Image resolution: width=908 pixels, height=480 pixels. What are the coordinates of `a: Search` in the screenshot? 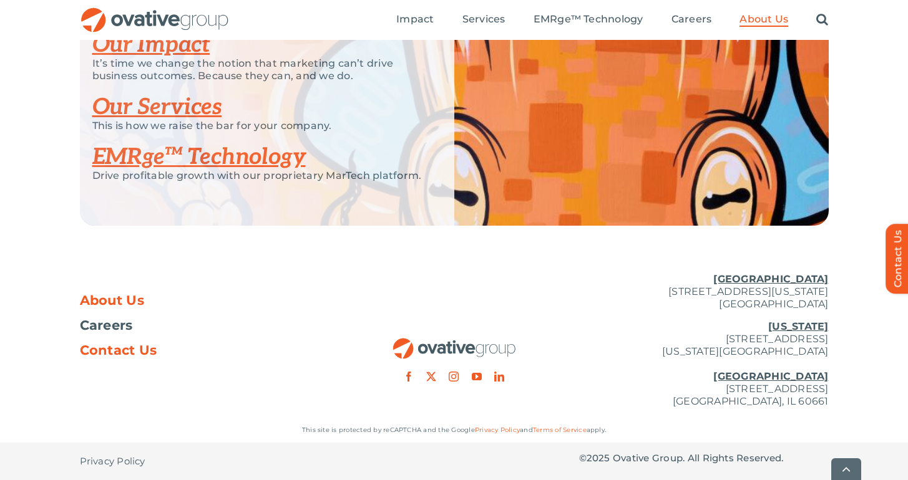 It's located at (821, 20).